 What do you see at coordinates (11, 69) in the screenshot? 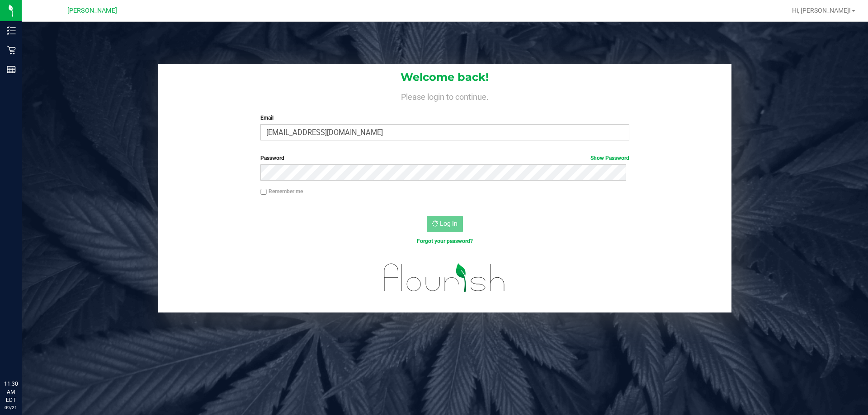
I see `inline-svg: Reports` at bounding box center [11, 69].